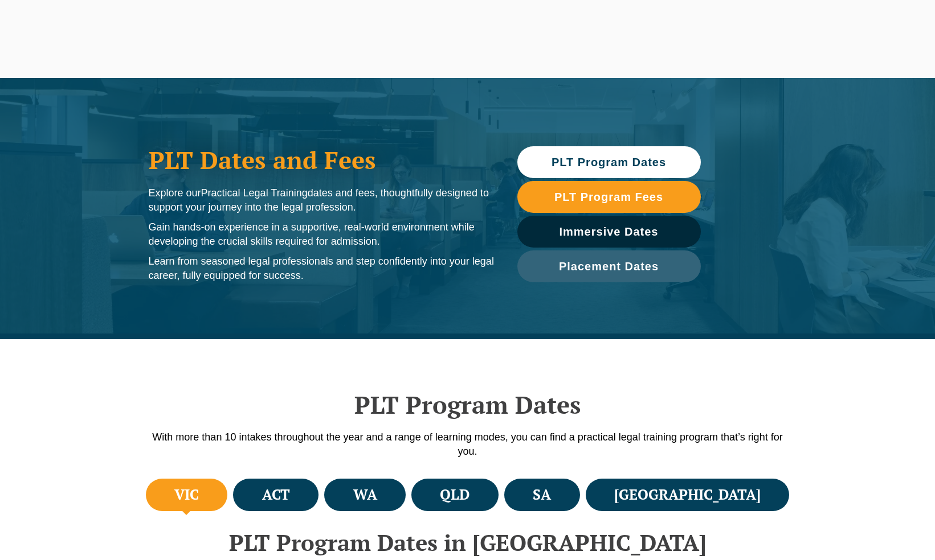  I want to click on h4: QLD, so click(454, 495).